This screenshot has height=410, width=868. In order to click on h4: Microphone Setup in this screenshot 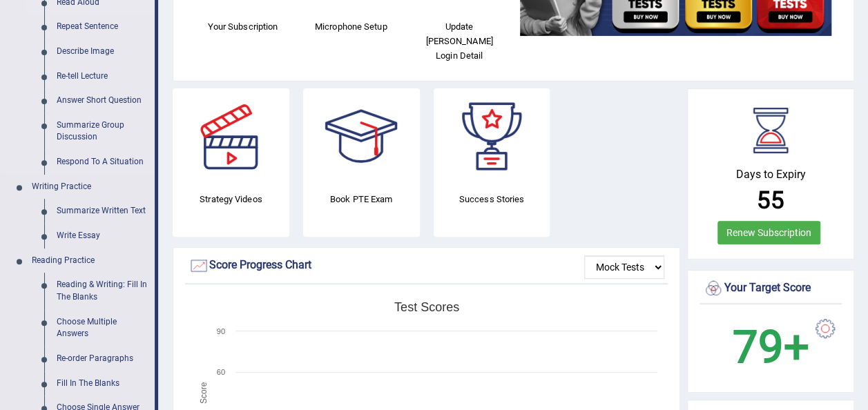, I will do `click(351, 26)`.